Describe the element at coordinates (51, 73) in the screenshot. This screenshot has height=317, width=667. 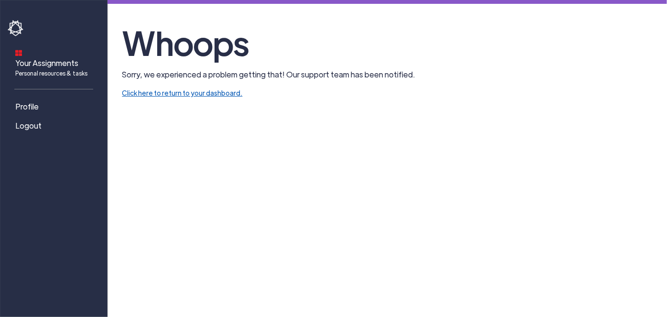
I see `span: Personal resources & tasks` at that location.